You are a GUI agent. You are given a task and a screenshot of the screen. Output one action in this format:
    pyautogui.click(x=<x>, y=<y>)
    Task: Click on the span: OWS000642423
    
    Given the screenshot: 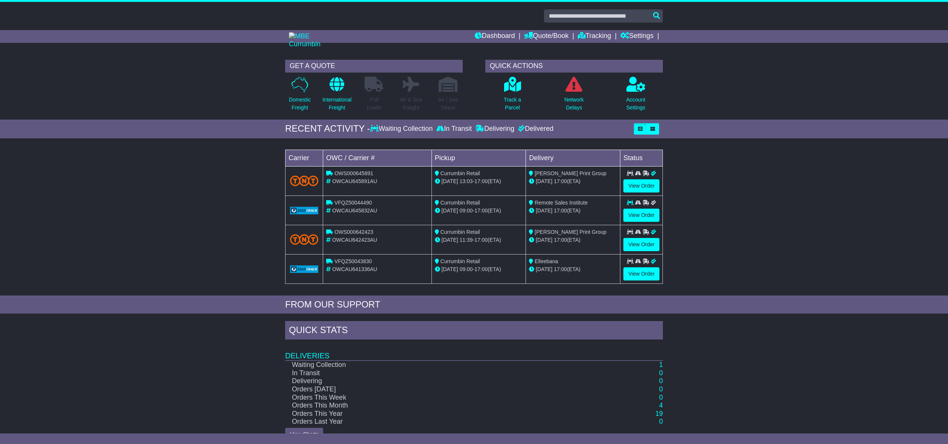 What is the action you would take?
    pyautogui.click(x=354, y=232)
    